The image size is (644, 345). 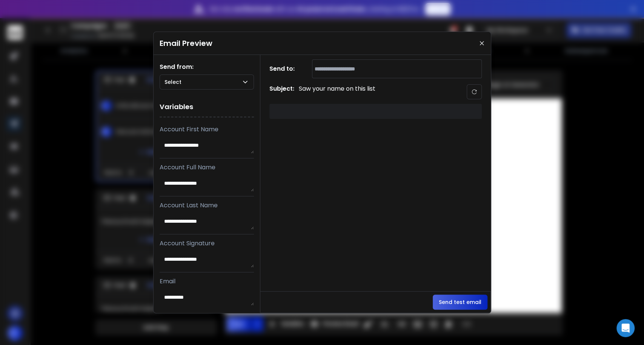 I want to click on h1: Subject:, so click(x=282, y=92).